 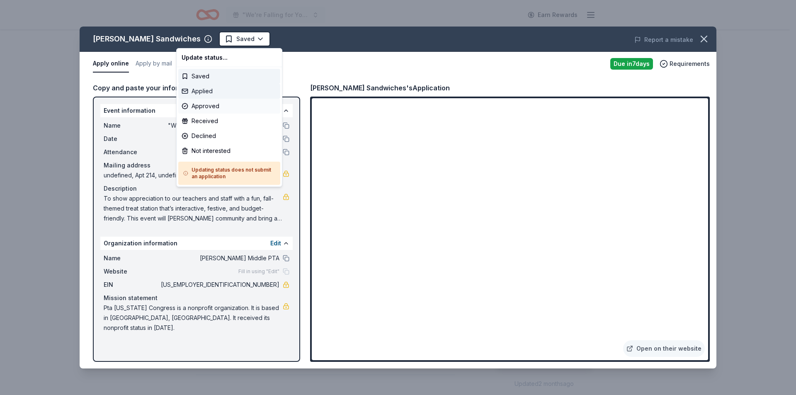 I want to click on div: Applied, so click(x=229, y=91).